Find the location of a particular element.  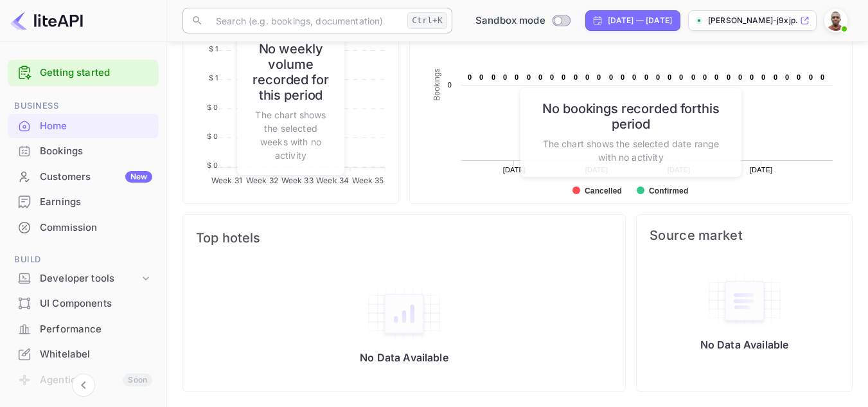

button: Collapse navigation is located at coordinates (83, 385).